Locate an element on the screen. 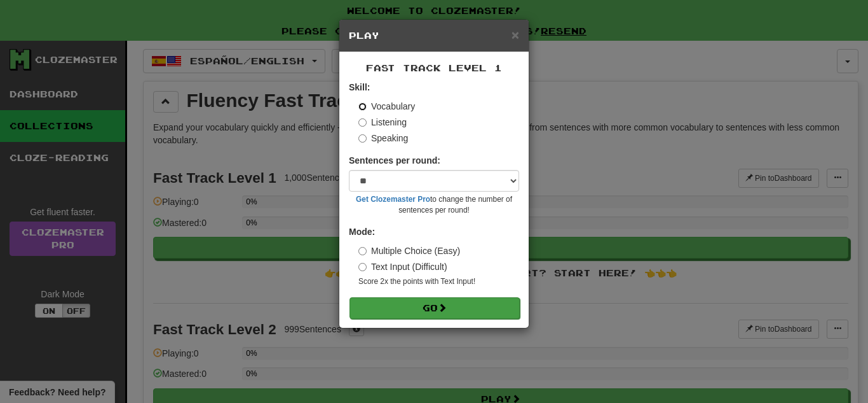  input: Multiple Choice (Easy) is located at coordinates (363, 251).